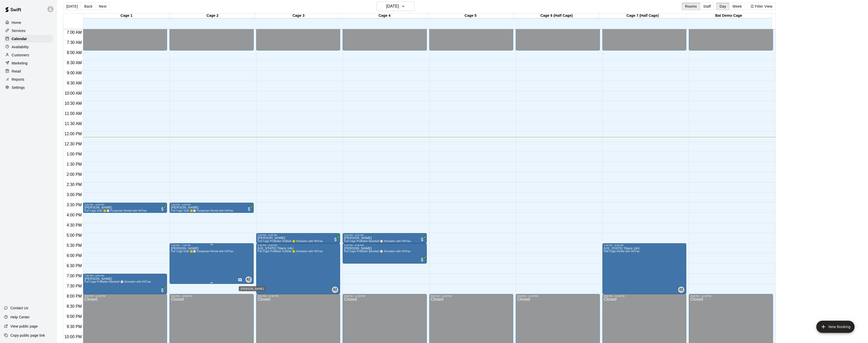  What do you see at coordinates (74, 32) in the screenshot?
I see `span: 7:00 AM` at bounding box center [74, 32].